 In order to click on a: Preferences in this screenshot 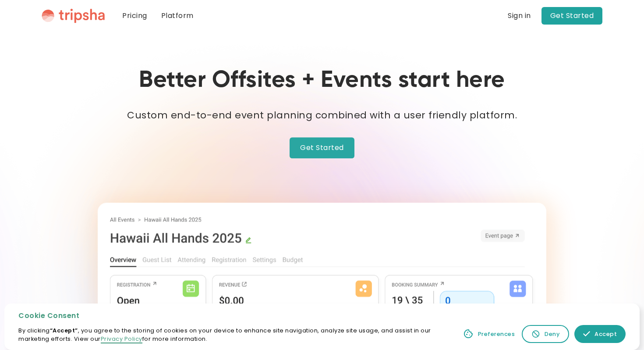, I will do `click(490, 333)`.